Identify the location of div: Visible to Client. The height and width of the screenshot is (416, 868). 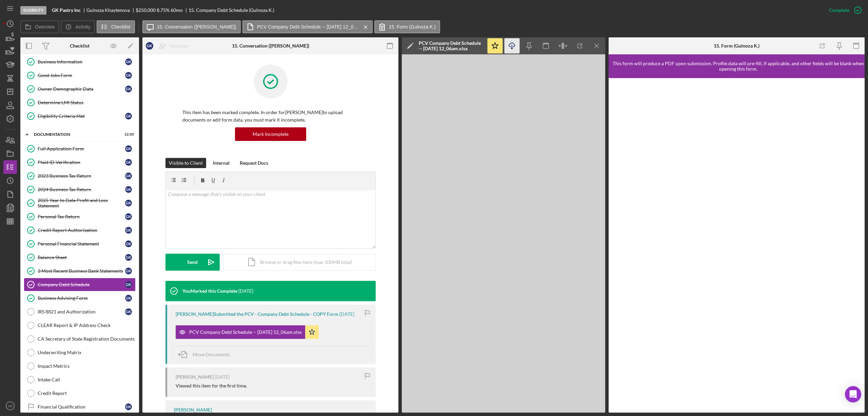
(185, 163).